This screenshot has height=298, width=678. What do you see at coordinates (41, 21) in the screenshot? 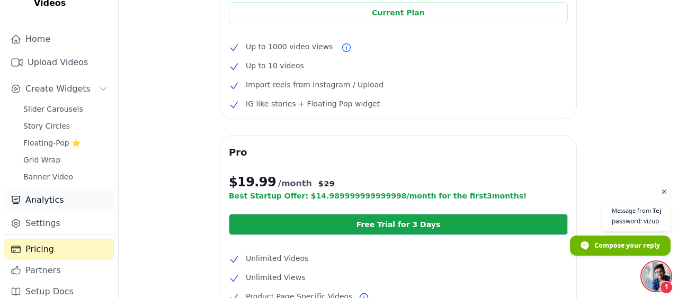
I see `div: v 4.0.25` at bounding box center [41, 21].